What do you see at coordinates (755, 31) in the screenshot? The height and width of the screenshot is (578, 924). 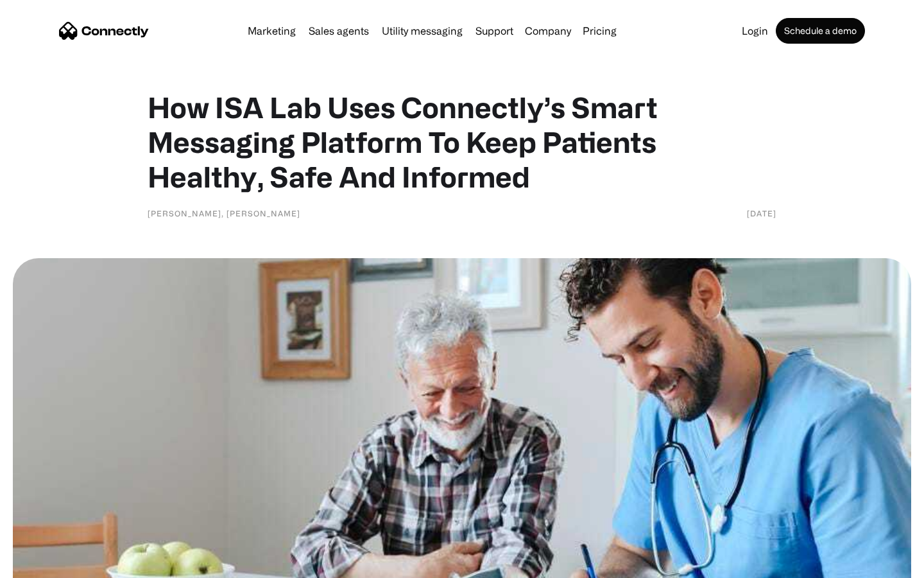 I see `a: Login` at bounding box center [755, 31].